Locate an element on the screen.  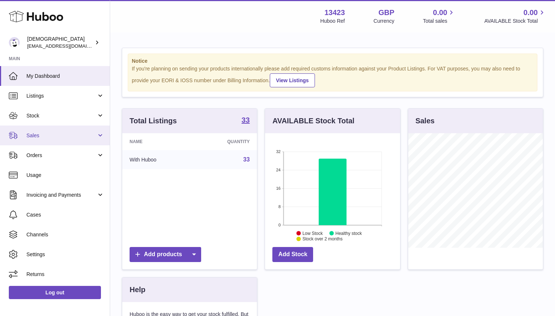
text: 16 is located at coordinates (279, 188).